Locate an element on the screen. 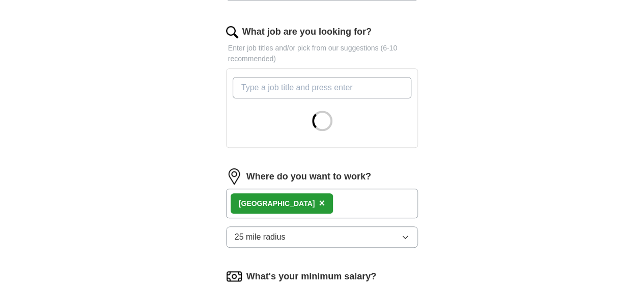 The height and width of the screenshot is (285, 644). span: 25 mile radius is located at coordinates (260, 237).